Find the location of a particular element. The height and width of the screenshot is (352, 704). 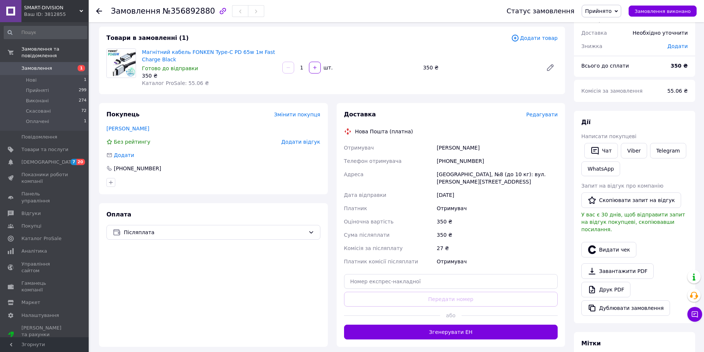

a: Друк PDF is located at coordinates (606, 290).